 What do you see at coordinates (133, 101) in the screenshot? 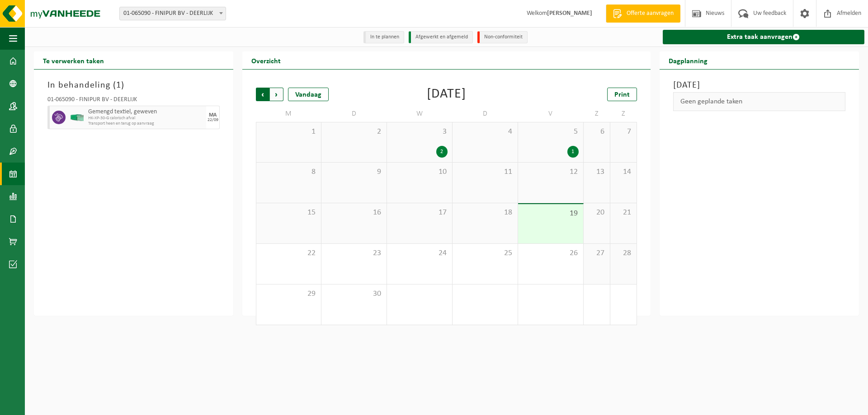
I see `div: 01-065090 - FINIPUR BV - DEERLIJK` at bounding box center [133, 101].